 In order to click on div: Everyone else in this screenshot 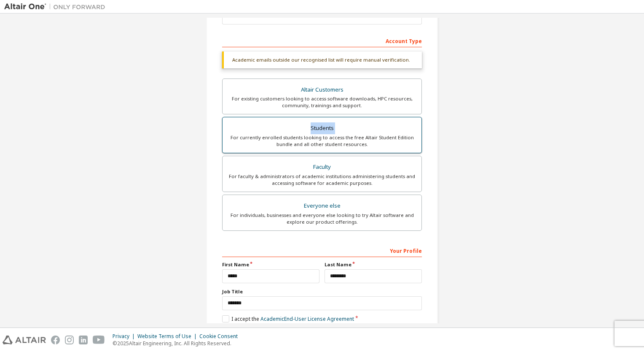, I will do `click(322, 206)`.